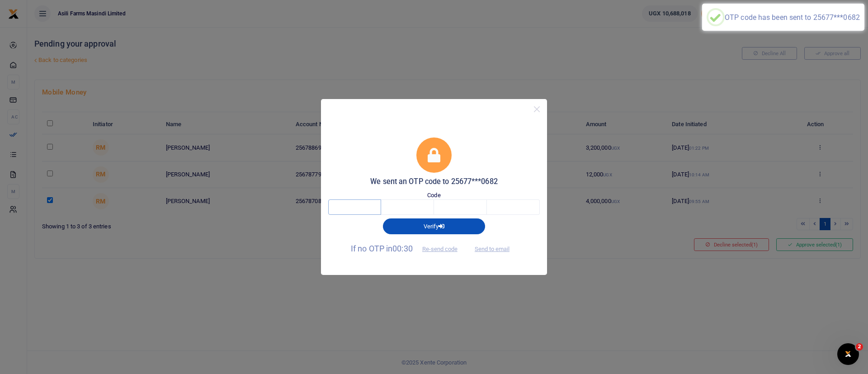 The image size is (868, 374). What do you see at coordinates (859, 347) in the screenshot?
I see `span: 2` at bounding box center [859, 347].